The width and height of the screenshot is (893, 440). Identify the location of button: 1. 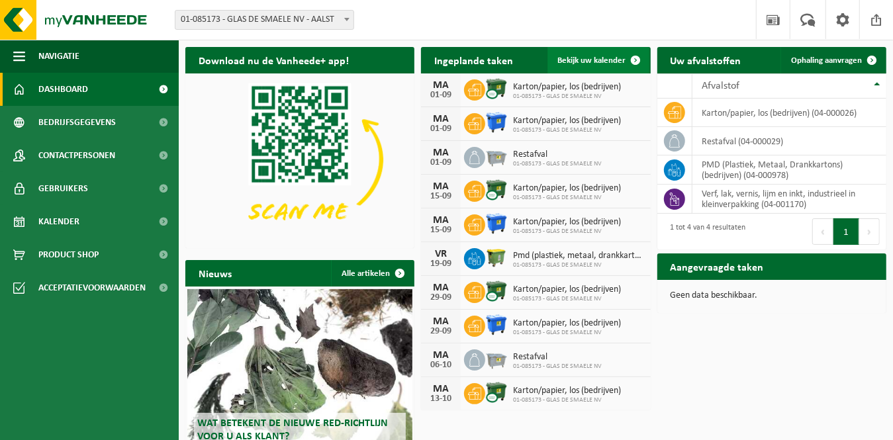
(846, 232).